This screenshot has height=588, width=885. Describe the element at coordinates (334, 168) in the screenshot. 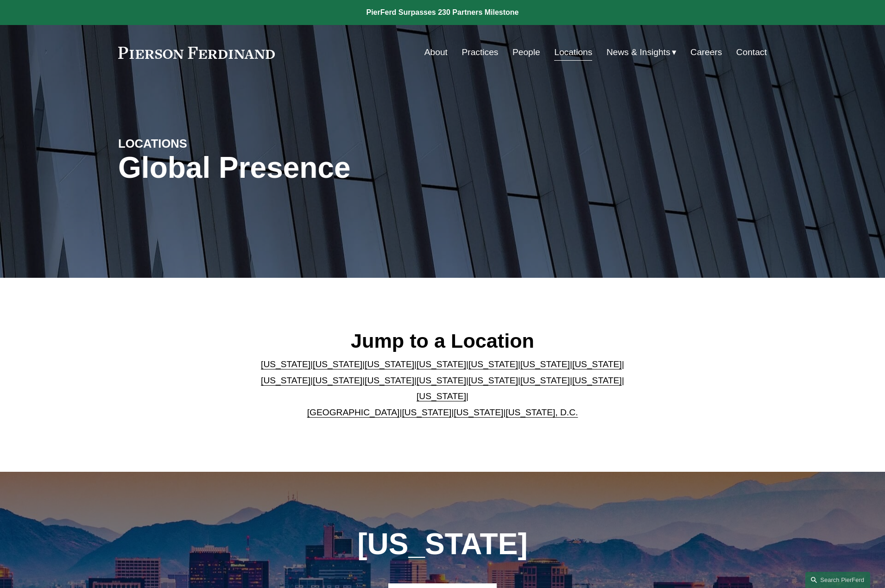

I see `h1: Global Presence` at that location.